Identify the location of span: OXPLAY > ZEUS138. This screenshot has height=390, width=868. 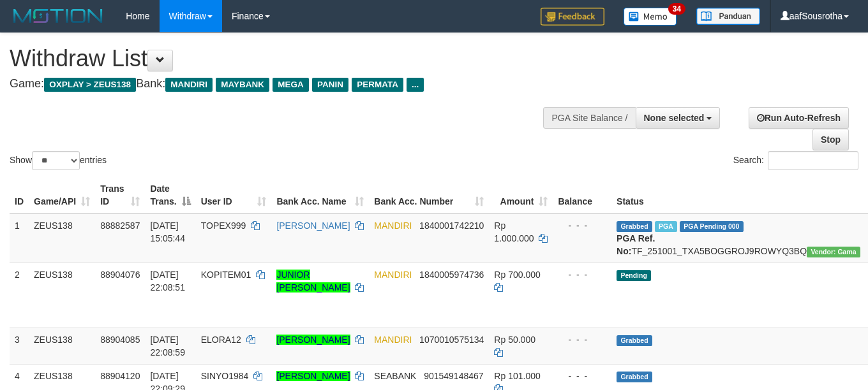
(90, 85).